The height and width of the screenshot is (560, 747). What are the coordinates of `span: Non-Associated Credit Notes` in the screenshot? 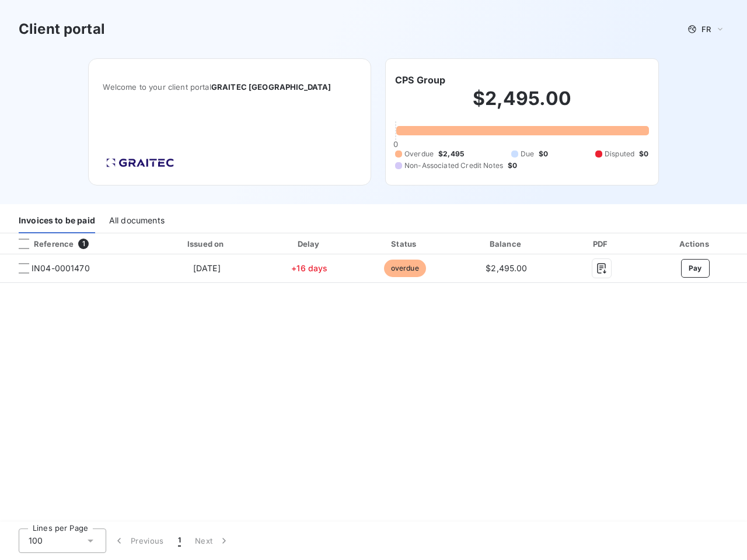 It's located at (454, 166).